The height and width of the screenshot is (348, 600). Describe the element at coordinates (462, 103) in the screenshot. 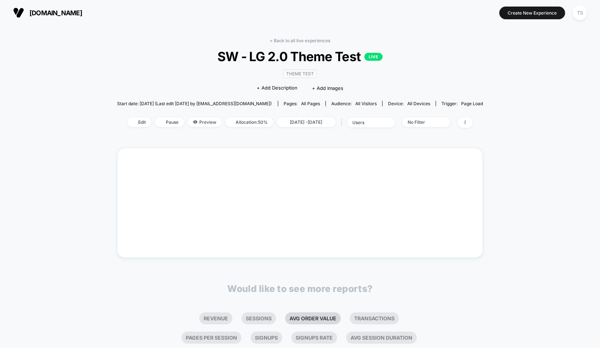

I see `div: Trigger:` at that location.